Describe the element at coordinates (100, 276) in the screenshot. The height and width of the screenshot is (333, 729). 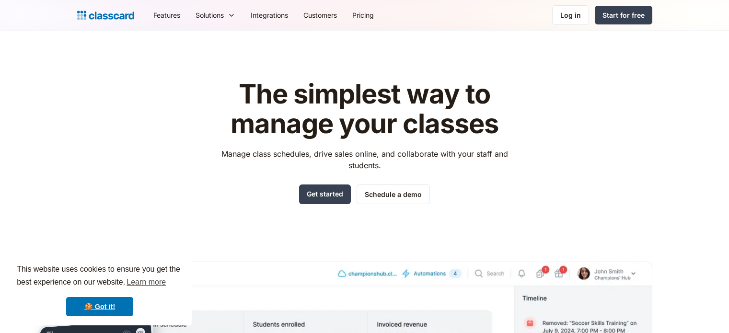
I see `span: This website uses cookies to ensure you get the best experience on our website.` at that location.